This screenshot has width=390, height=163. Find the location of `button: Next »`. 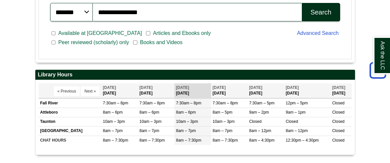

button: Next » is located at coordinates (90, 91).